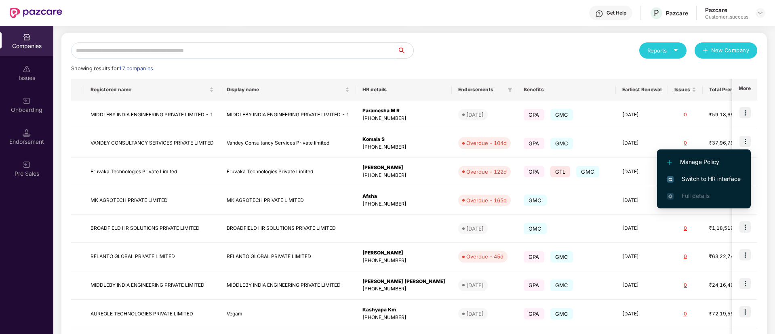 The image size is (775, 334). I want to click on span: Display name, so click(285, 90).